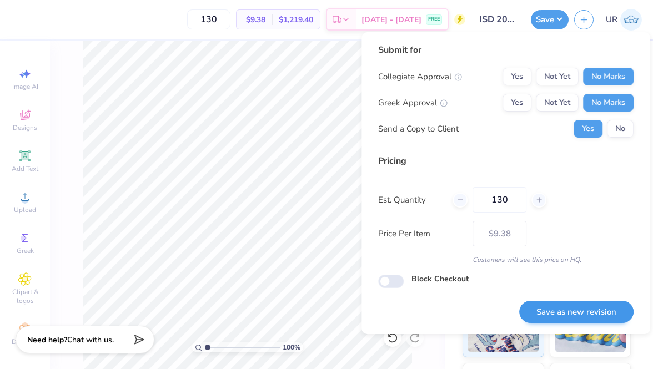 This screenshot has height=369, width=653. What do you see at coordinates (611, 19) in the screenshot?
I see `span: UR` at bounding box center [611, 19].